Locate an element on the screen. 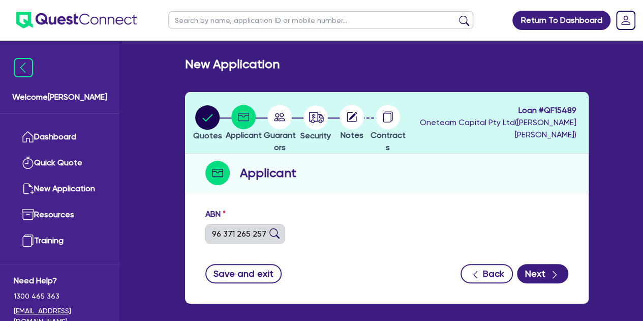  span: Applicant is located at coordinates (243, 135).